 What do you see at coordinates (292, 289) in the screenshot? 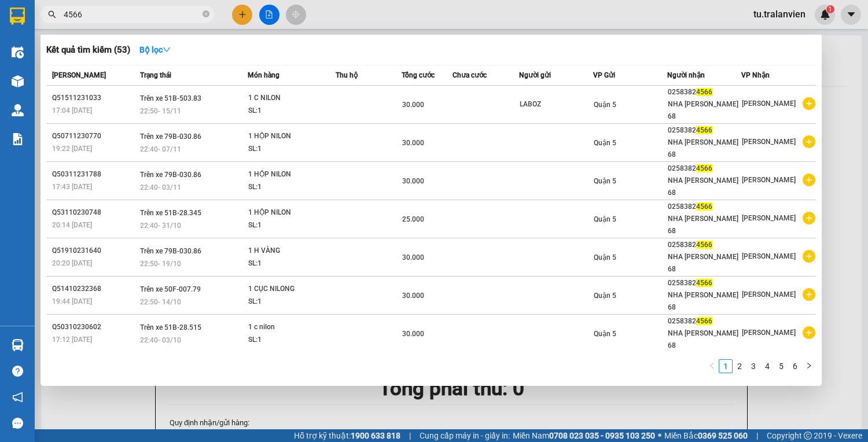
I see `div: 1 CỤC NILONG` at bounding box center [292, 289].